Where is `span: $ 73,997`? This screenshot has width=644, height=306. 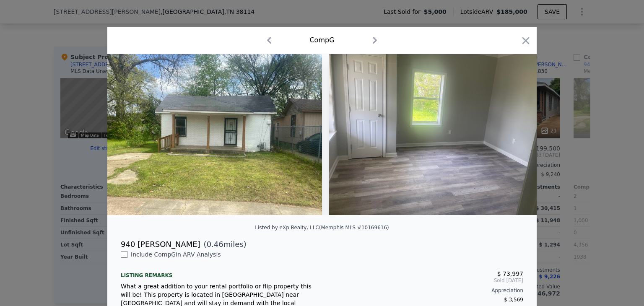
span: $ 73,997 is located at coordinates (510, 274).